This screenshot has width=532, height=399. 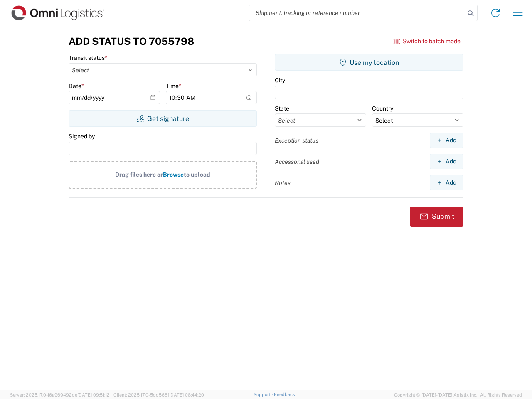 I want to click on label: City, so click(x=280, y=80).